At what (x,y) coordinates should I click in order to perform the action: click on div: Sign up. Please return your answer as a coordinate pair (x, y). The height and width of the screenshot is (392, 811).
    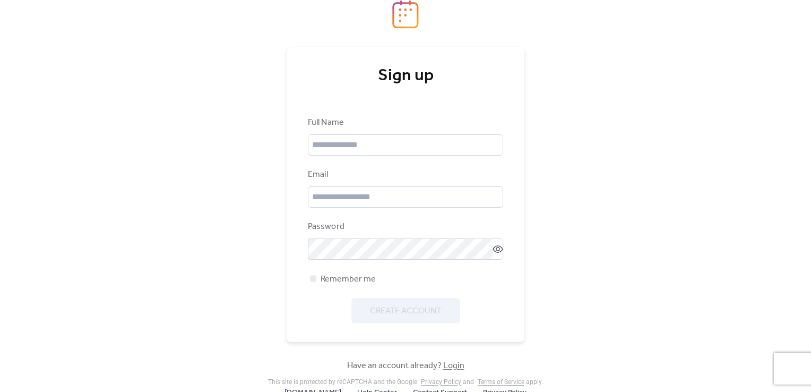
    Looking at the image, I should click on (405, 76).